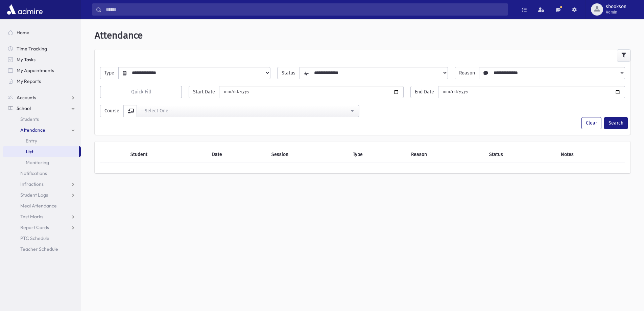 This screenshot has width=644, height=311. What do you see at coordinates (29, 81) in the screenshot?
I see `span: My Reports` at bounding box center [29, 81].